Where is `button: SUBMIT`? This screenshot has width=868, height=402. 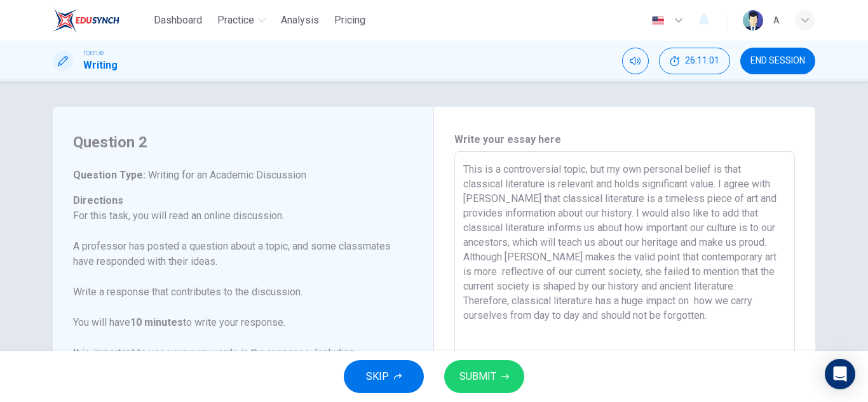
button: SUBMIT is located at coordinates (484, 376).